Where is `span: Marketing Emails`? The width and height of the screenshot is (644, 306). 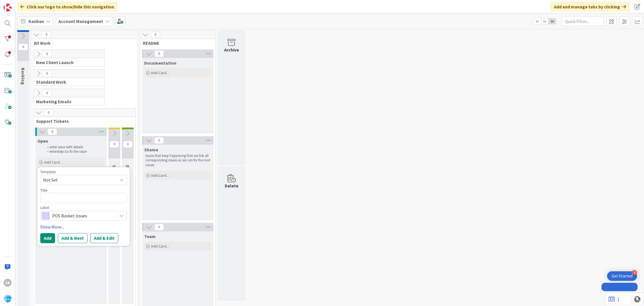 span: Marketing Emails is located at coordinates (66, 102).